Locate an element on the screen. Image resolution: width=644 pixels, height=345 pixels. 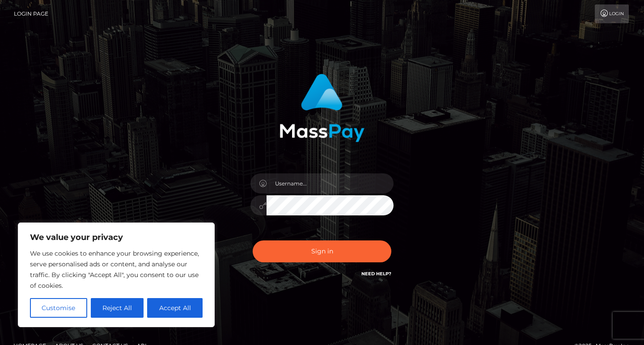
img: MassPay Login is located at coordinates (322, 108).